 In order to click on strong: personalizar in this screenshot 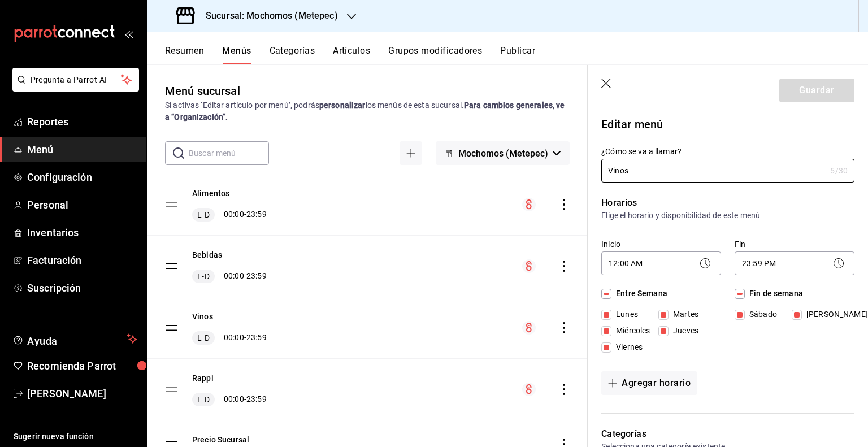, I will do `click(343, 105)`.